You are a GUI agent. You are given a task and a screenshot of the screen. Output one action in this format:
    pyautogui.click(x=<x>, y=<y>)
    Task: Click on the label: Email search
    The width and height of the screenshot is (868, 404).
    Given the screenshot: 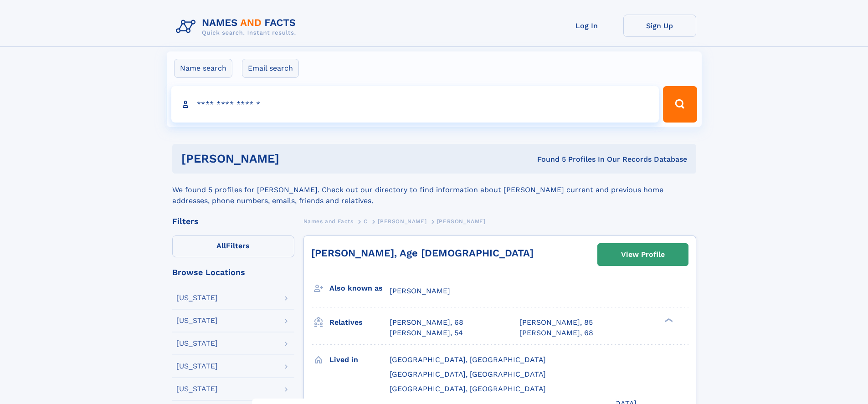 What is the action you would take?
    pyautogui.click(x=270, y=68)
    